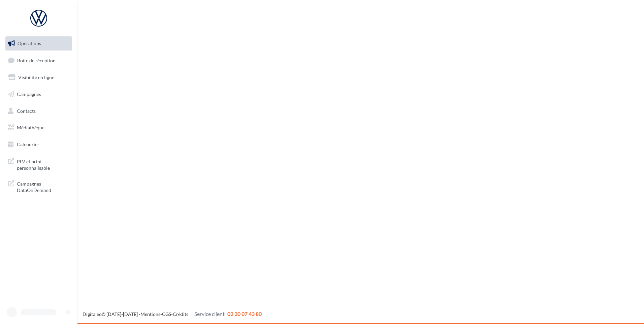 The height and width of the screenshot is (324, 644). Describe the element at coordinates (39, 144) in the screenshot. I see `a: Calendrier` at that location.